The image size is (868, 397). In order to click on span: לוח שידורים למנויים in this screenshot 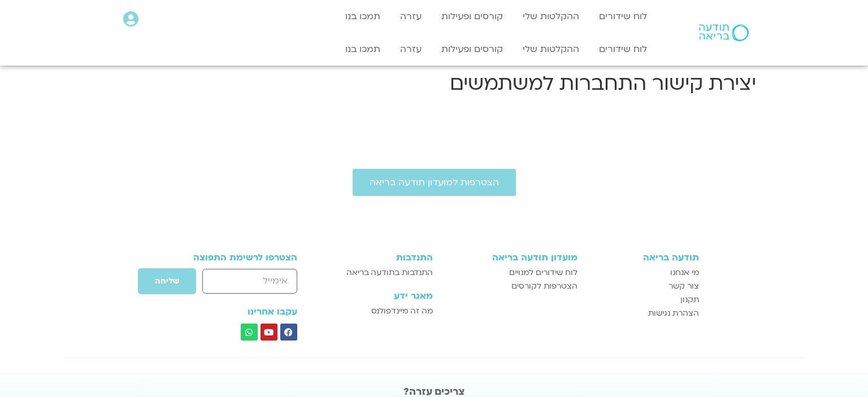, I will do `click(543, 273)`.